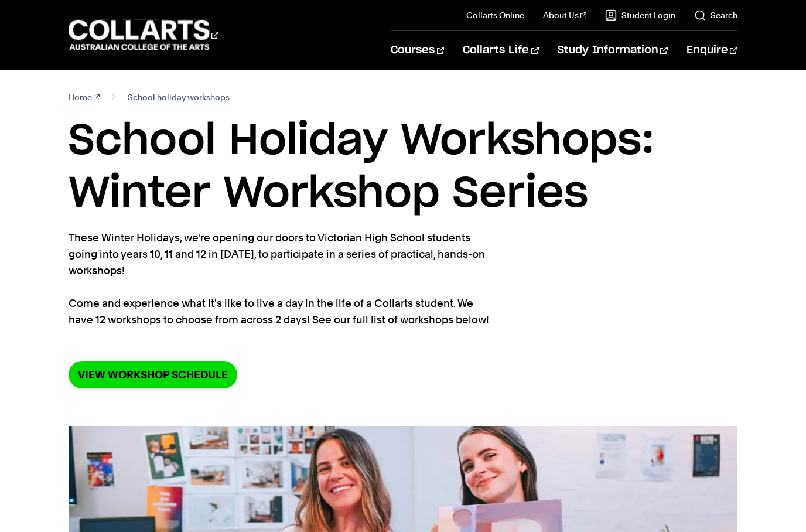 Image resolution: width=806 pixels, height=532 pixels. I want to click on a: Courses, so click(417, 50).